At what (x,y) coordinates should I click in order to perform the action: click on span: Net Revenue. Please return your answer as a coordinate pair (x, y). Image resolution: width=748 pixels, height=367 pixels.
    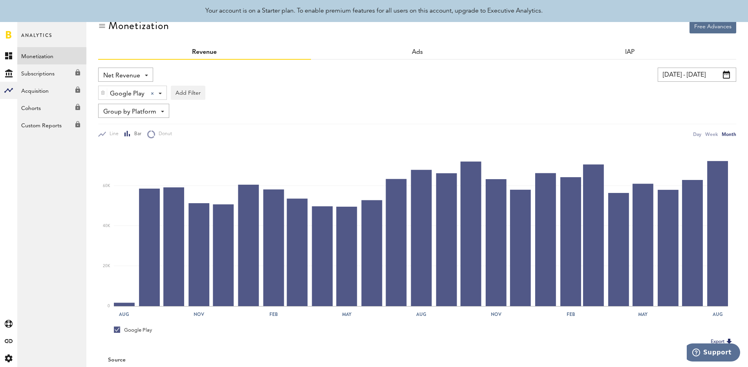
    Looking at the image, I should click on (122, 76).